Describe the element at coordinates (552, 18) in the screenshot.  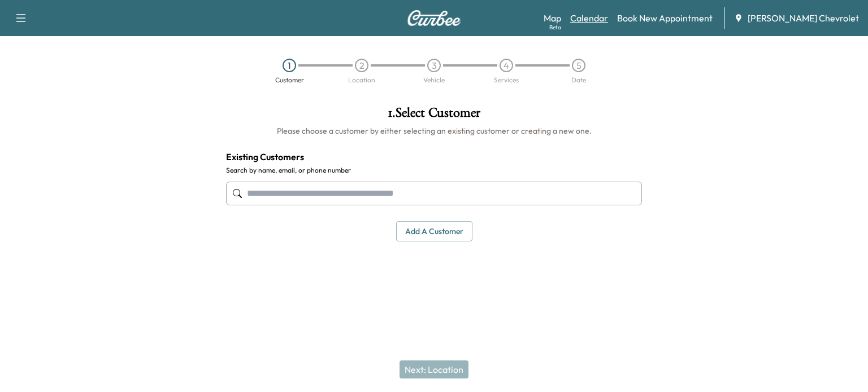
I see `a: MapBeta` at that location.